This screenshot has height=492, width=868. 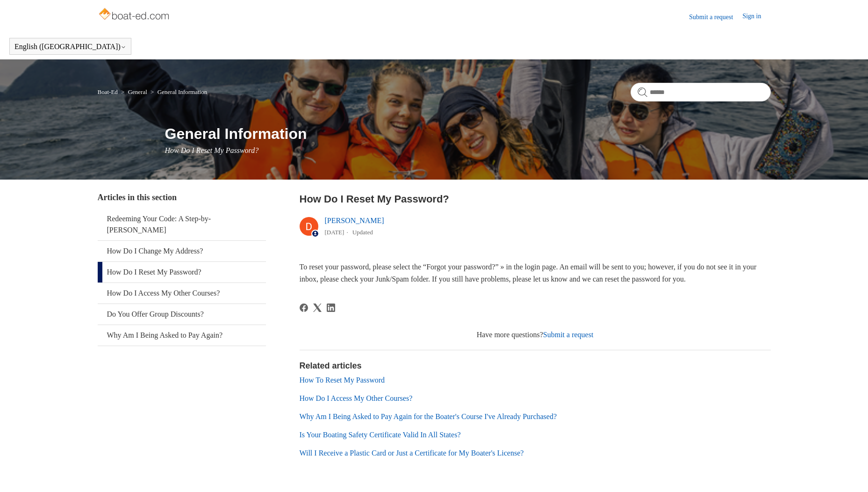 What do you see at coordinates (331, 308) in the screenshot?
I see `a: LinkedIn` at bounding box center [331, 308].